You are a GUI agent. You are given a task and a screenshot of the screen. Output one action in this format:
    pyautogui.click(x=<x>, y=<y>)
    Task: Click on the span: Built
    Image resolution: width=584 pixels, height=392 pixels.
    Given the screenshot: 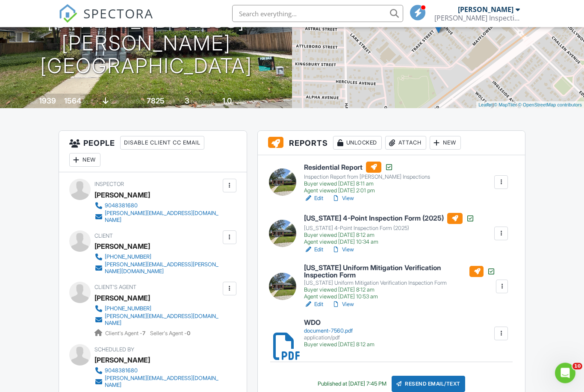 What is the action you would take?
    pyautogui.click(x=33, y=102)
    